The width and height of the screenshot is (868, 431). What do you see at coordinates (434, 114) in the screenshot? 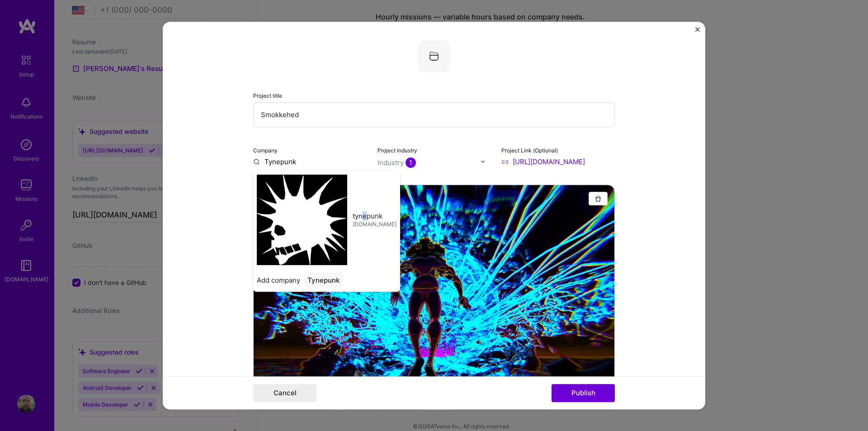
I see `input: Enter the name of the project` at bounding box center [434, 114].